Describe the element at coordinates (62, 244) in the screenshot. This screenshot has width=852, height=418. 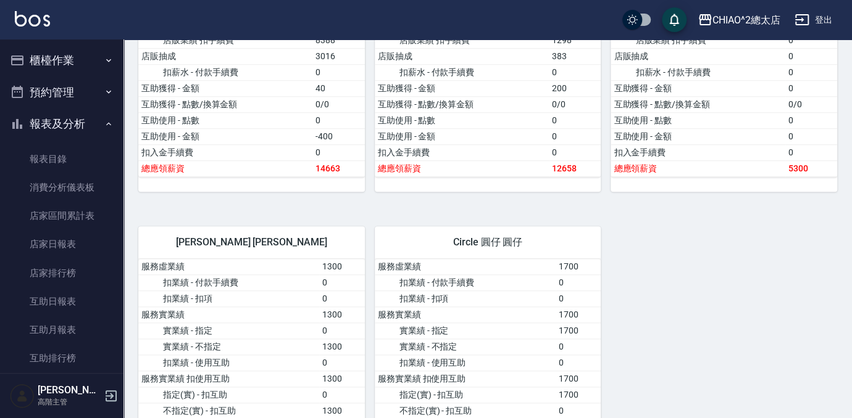
I see `a: 店家日報表` at that location.